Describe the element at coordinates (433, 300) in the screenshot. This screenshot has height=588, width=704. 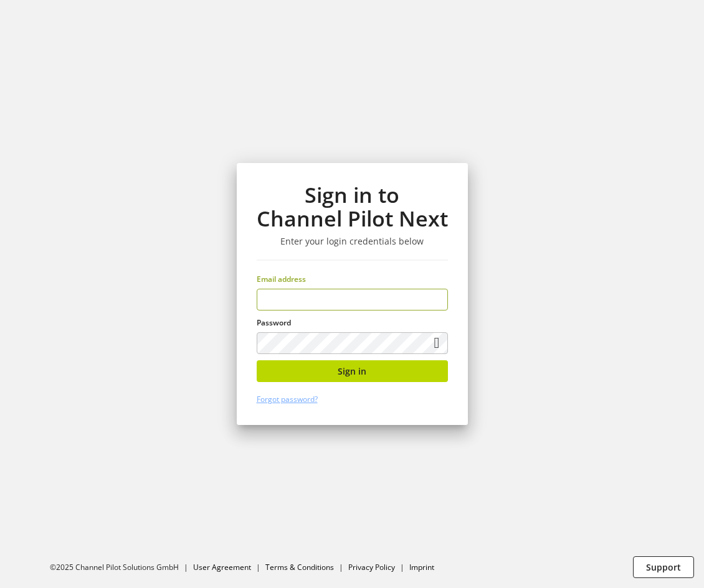
I see `keeper-lock: Open Keeper Popup` at that location.